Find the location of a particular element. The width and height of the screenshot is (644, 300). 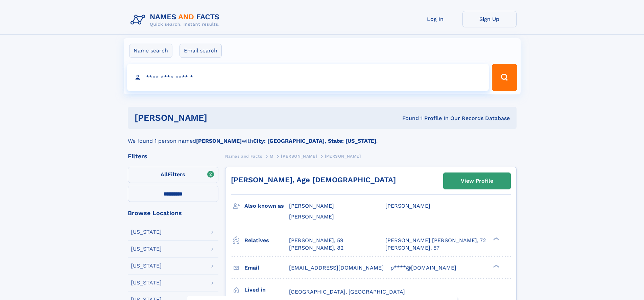

a: Sign Up is located at coordinates (489, 19).